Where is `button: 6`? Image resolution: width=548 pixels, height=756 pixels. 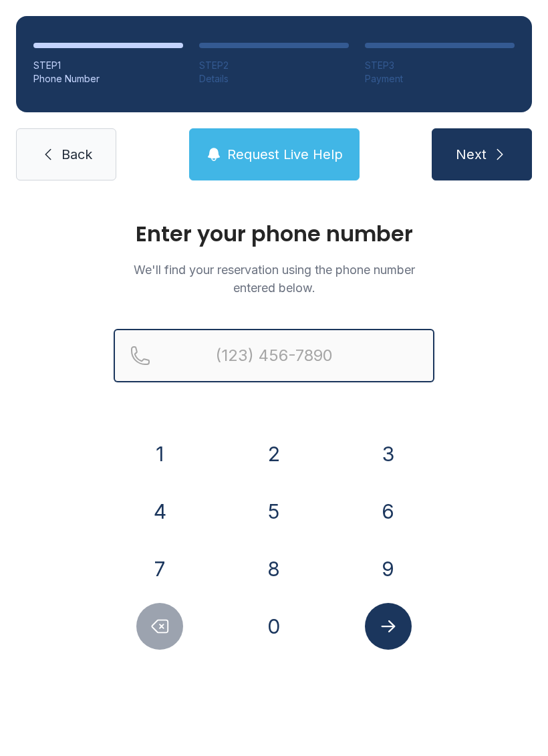
button: 6 is located at coordinates (388, 511).